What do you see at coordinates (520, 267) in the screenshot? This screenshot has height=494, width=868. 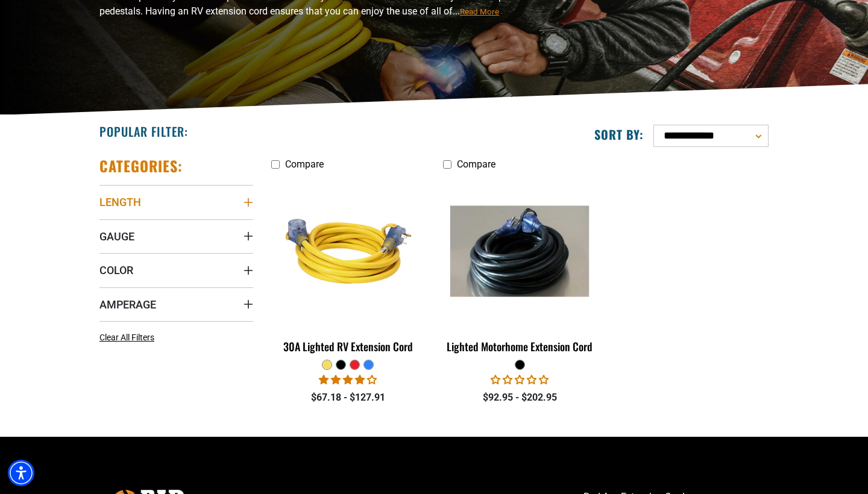 I see `a: black Lighted Motorhome Extension Cord` at bounding box center [520, 267].